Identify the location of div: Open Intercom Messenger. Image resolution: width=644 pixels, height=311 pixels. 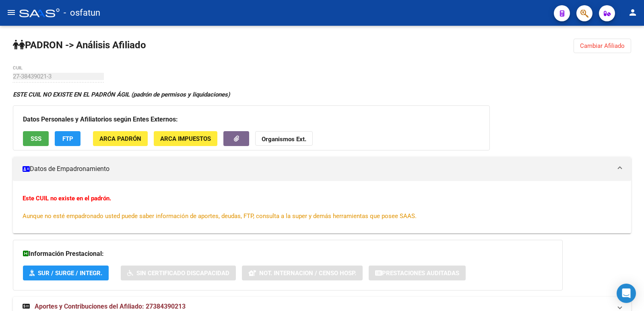
(626, 293).